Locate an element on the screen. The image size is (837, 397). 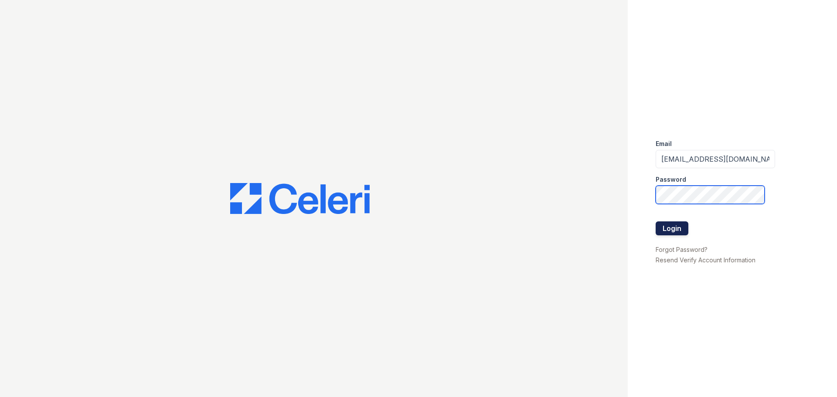
img: CE_Logo_Blue-a8612792a0a2168367f1c8372b55b34899dd931a85d93a1a3d3e32e68fde9ad4.png is located at coordinates (300, 199).